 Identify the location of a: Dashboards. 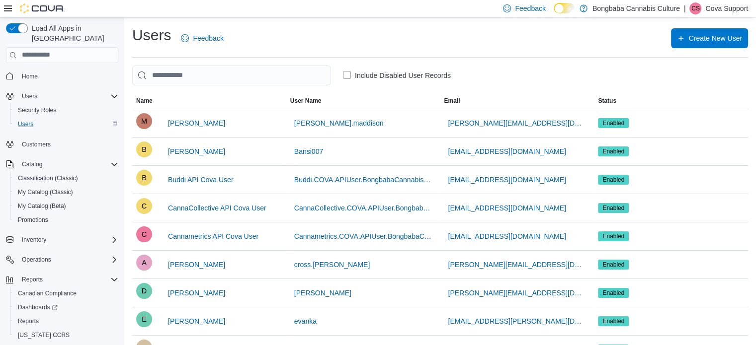
(66, 307).